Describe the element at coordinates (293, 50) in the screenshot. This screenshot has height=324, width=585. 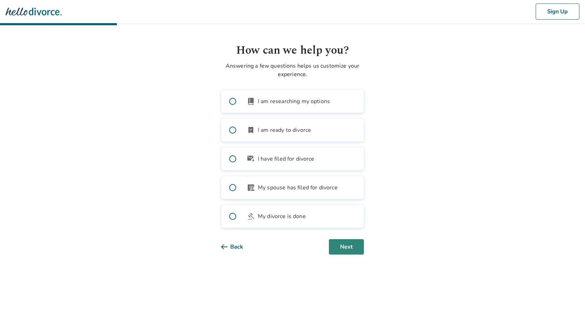
I see `h1: How can we help you?` at that location.